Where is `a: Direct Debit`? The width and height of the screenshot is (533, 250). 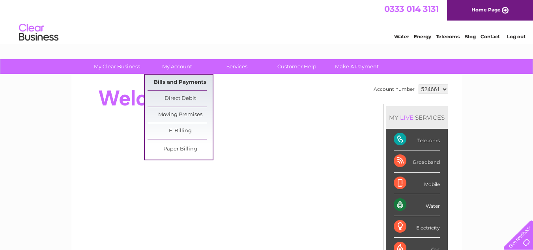
a: Direct Debit is located at coordinates (180, 99).